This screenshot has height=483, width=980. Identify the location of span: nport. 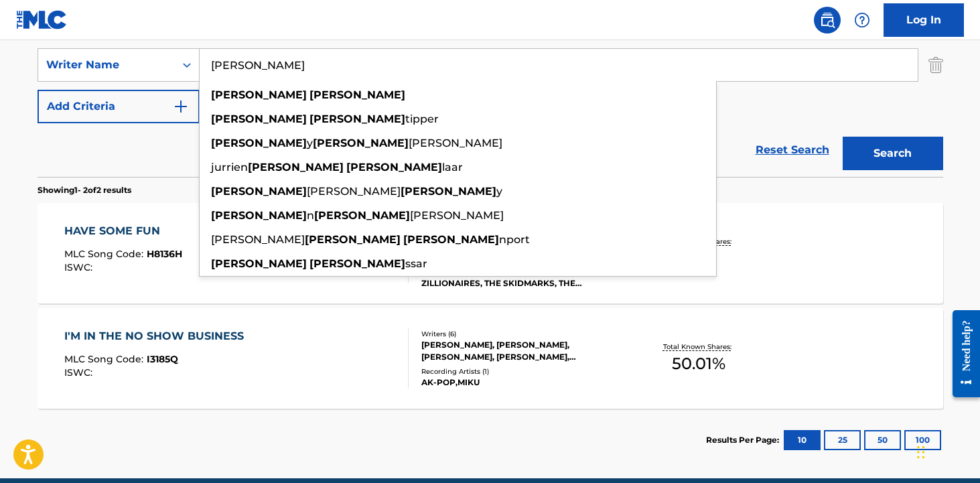
(514, 239).